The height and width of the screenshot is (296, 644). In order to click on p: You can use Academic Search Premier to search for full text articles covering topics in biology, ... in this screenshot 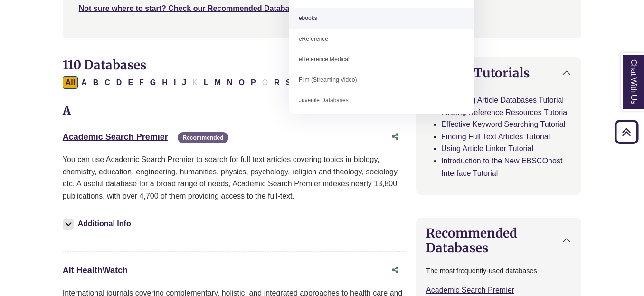, I will do `click(234, 178)`.